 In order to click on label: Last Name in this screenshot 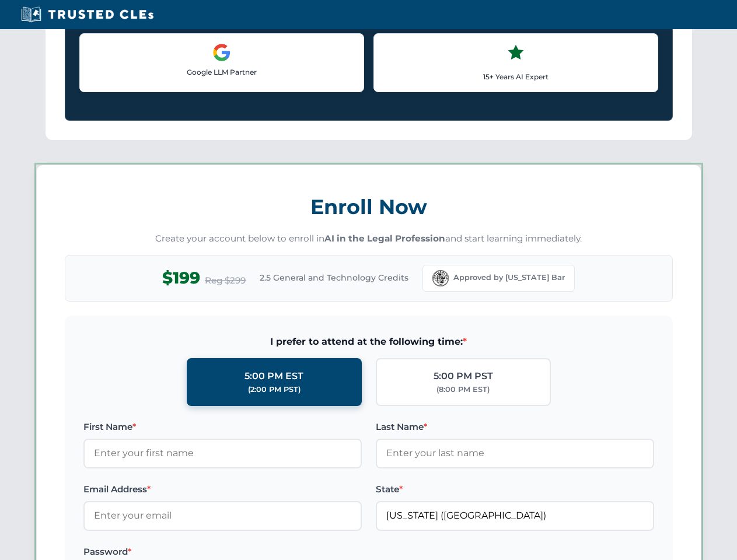, I will do `click(515, 427)`.